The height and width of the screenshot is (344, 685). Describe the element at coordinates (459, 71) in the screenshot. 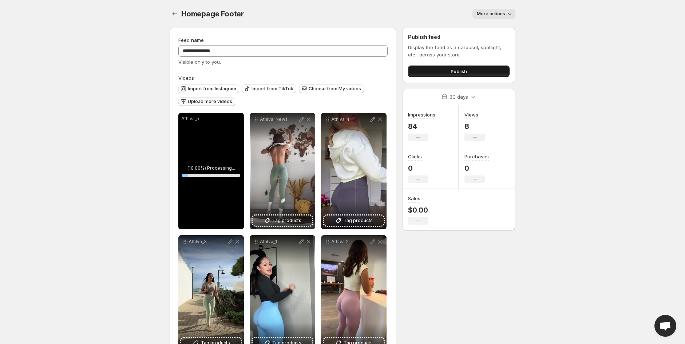

I see `span: Publish` at that location.